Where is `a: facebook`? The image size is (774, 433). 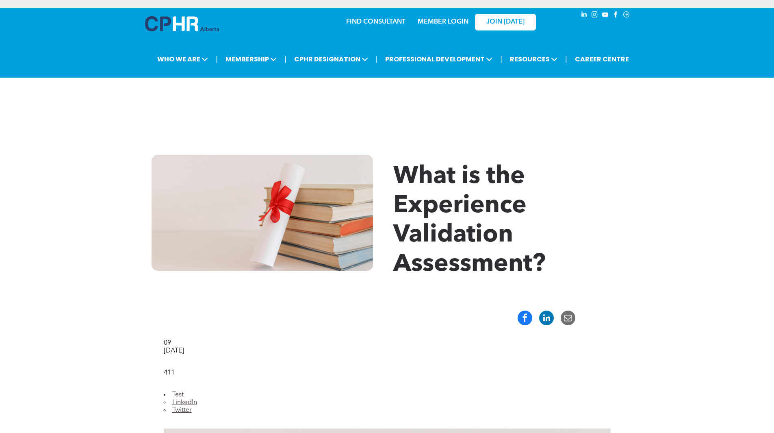
a: facebook is located at coordinates (616, 15).